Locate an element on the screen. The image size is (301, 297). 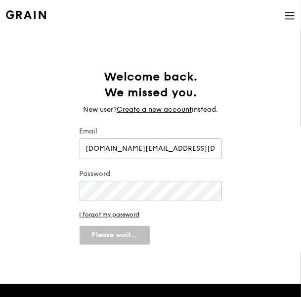
a: I forgot my password is located at coordinates (151, 215).